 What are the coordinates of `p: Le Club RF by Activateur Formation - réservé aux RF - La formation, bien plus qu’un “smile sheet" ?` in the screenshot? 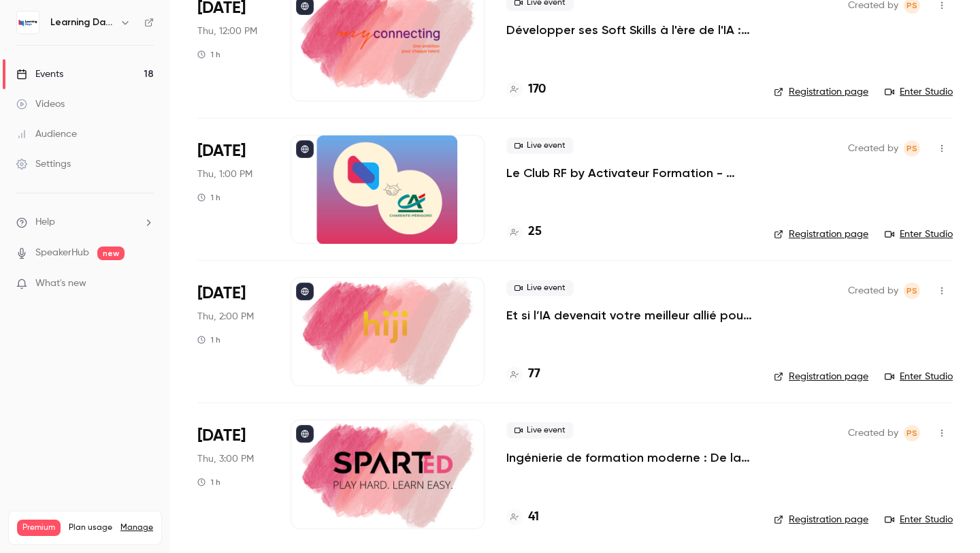 It's located at (629, 173).